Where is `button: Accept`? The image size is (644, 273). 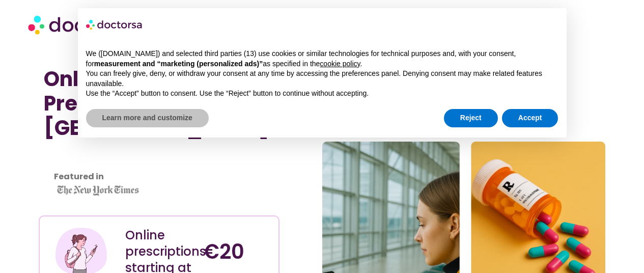 button: Accept is located at coordinates (530, 118).